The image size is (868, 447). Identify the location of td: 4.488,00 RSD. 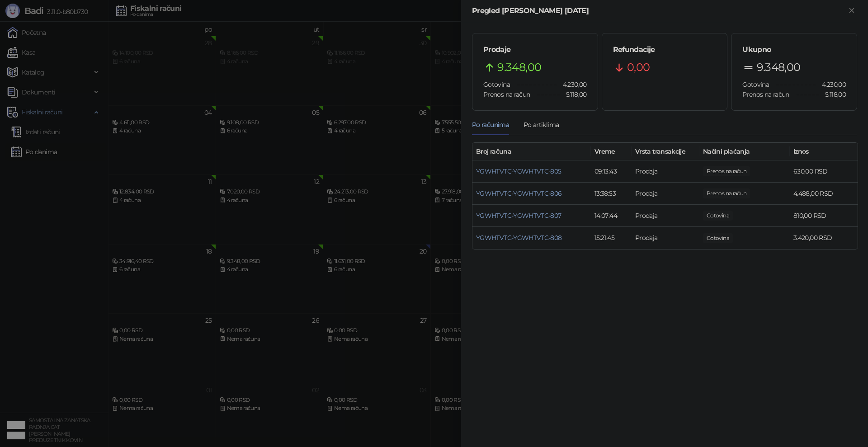
(824, 194).